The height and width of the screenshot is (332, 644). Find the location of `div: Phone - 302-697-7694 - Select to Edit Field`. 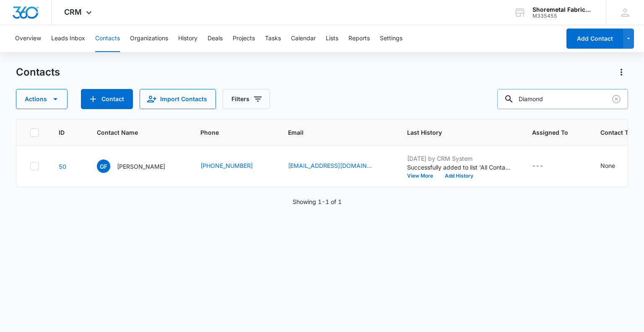

div: Phone - 302-697-7694 - Select to Edit Field is located at coordinates (234, 166).